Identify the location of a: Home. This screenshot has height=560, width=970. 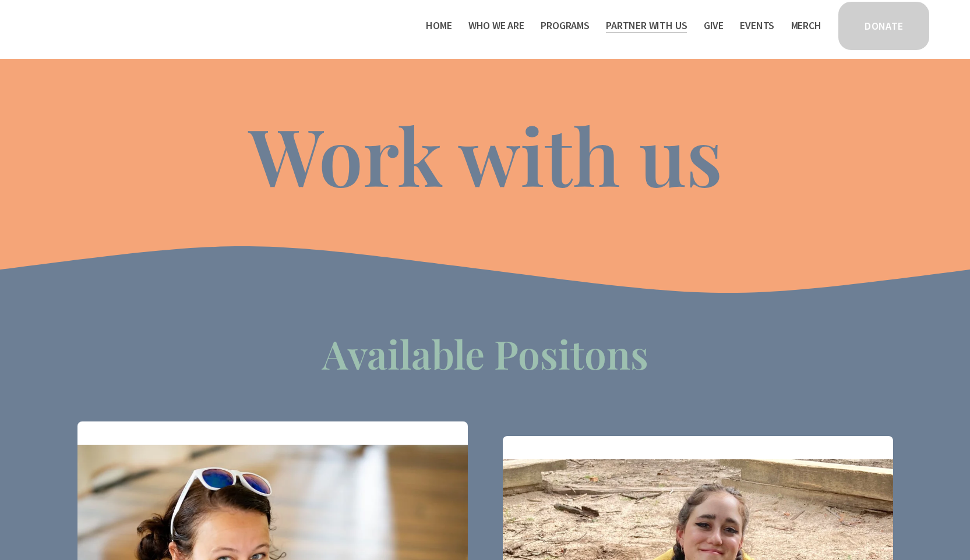
(439, 26).